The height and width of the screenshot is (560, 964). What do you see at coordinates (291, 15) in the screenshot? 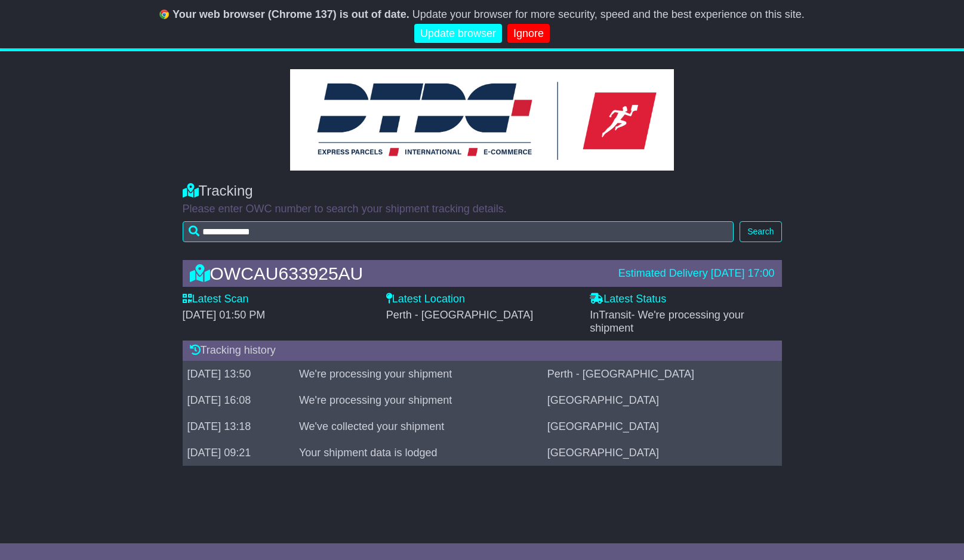
I see `b: Your web browser (Chrome 137) is out of date.` at bounding box center [291, 15].